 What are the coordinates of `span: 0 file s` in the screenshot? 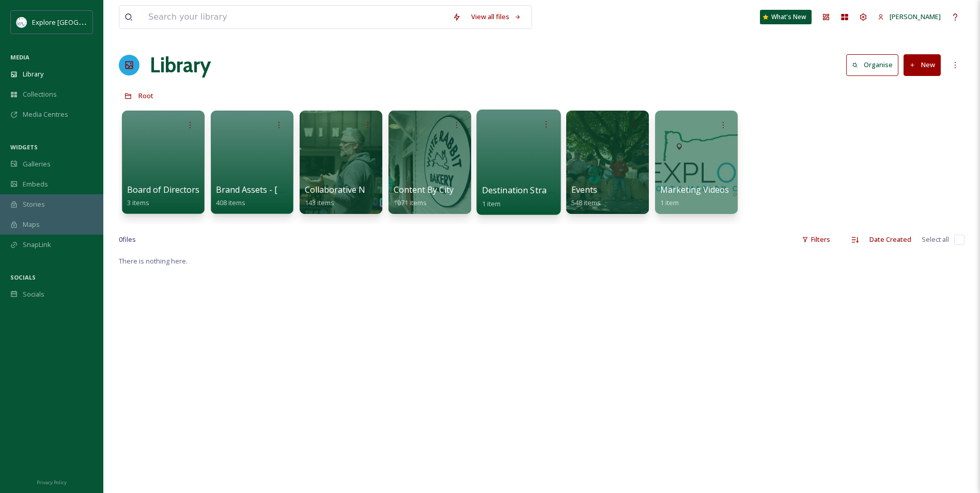 It's located at (127, 239).